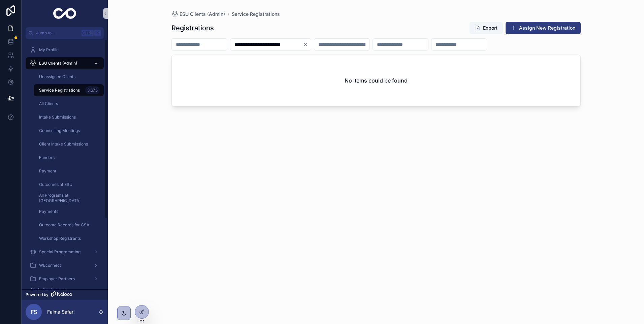 The image size is (644, 324). What do you see at coordinates (57, 77) in the screenshot?
I see `span: Unassigned Clients` at bounding box center [57, 77].